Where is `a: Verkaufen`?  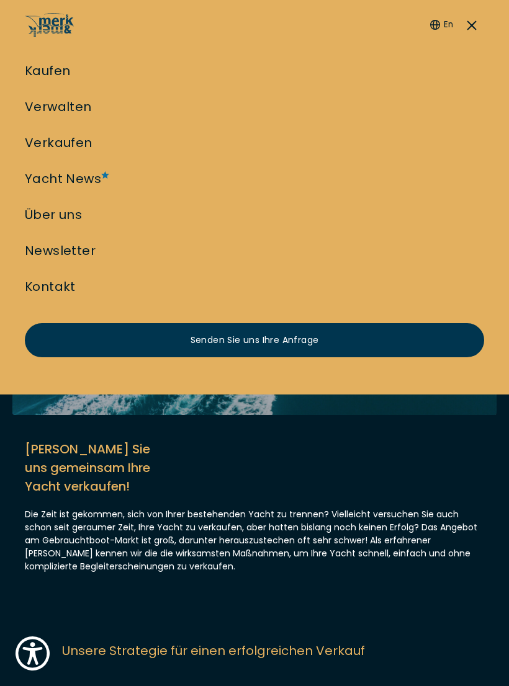
a: Verkaufen is located at coordinates (58, 143).